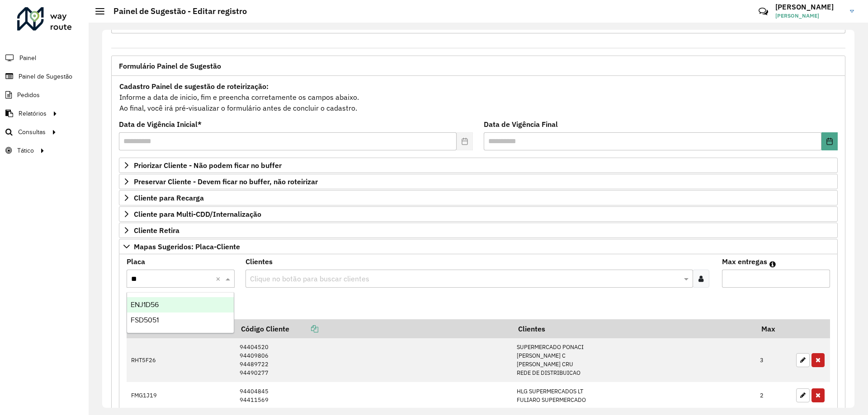  What do you see at coordinates (144, 320) in the screenshot?
I see `span: FSD5051` at bounding box center [144, 320].